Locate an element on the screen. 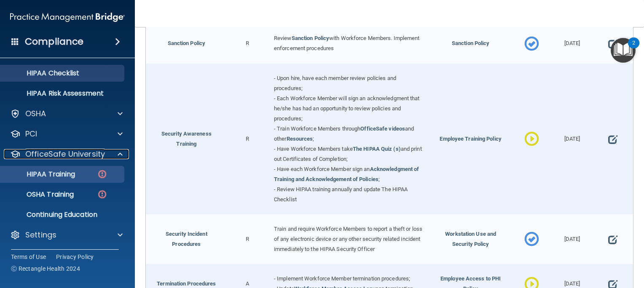  button: Open Resource Center, 2 new notifications is located at coordinates (623, 50).